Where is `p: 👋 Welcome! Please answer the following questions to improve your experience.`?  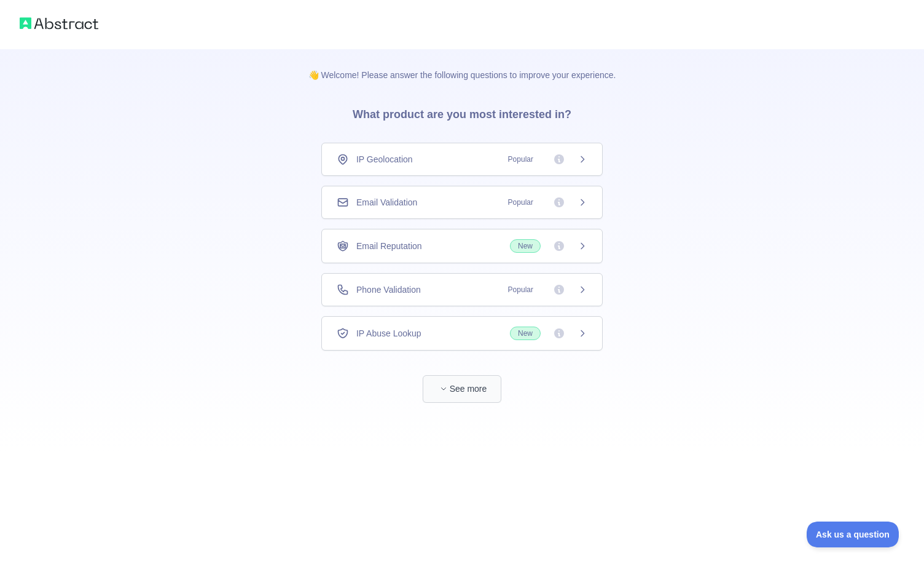 p: 👋 Welcome! Please answer the following questions to improve your experience. is located at coordinates (462, 65).